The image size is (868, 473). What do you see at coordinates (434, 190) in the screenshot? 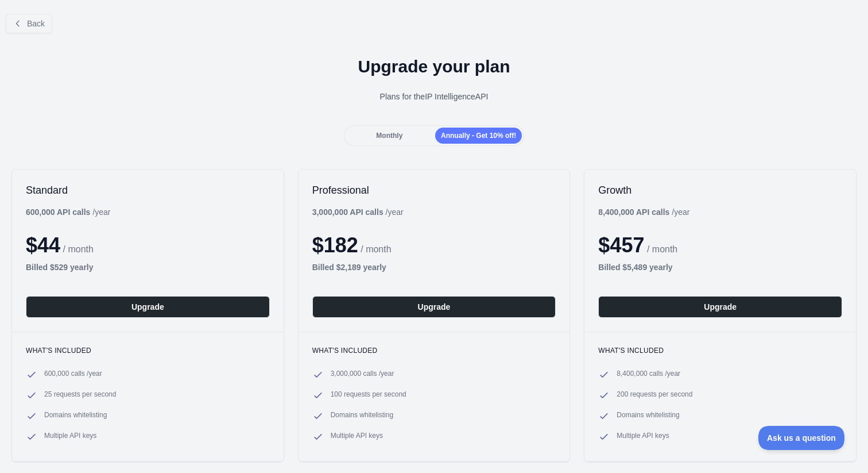
I see `h2: Professional` at bounding box center [434, 190].